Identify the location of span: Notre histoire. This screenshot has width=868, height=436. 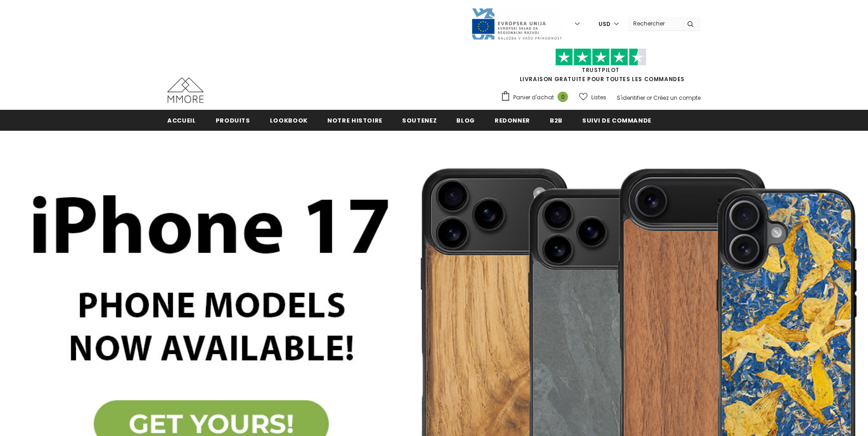
(355, 120).